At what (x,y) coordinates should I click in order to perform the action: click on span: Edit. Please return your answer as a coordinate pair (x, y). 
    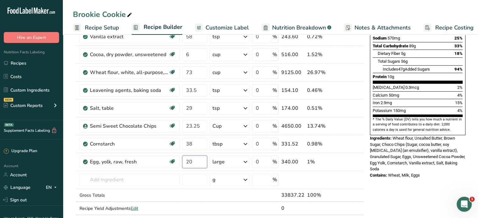
    Looking at the image, I should click on (134, 208).